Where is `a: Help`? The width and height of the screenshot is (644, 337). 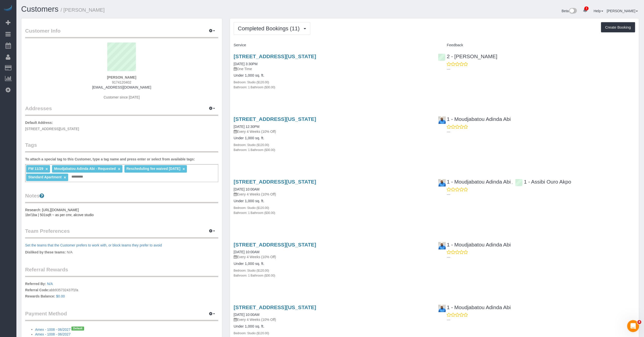 a: Help is located at coordinates (598, 11).